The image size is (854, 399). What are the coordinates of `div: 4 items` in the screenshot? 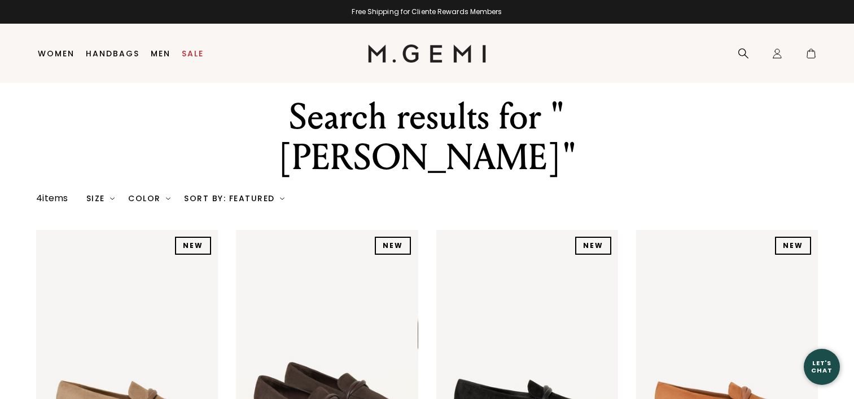 It's located at (52, 199).